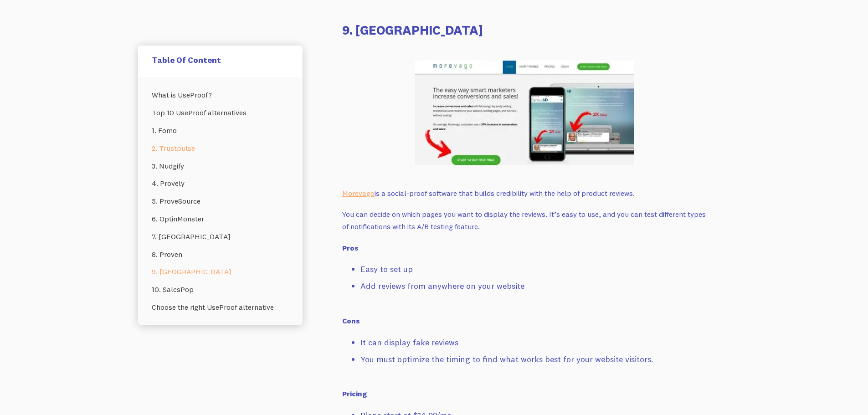 This screenshot has width=868, height=415. What do you see at coordinates (534, 286) in the screenshot?
I see `li: Add reviews from anywhere on your website` at bounding box center [534, 286].